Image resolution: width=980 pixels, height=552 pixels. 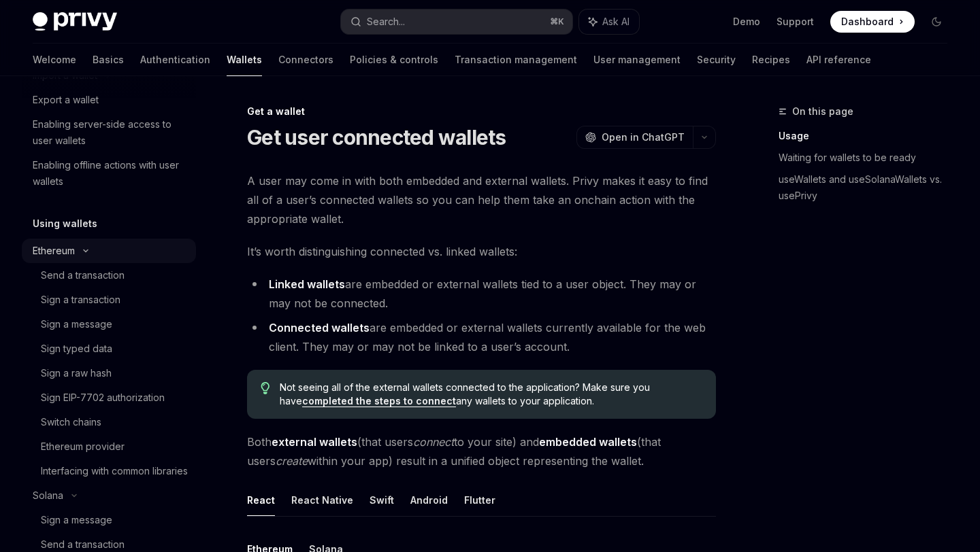 What do you see at coordinates (386, 21) in the screenshot?
I see `div: Search...` at bounding box center [386, 21].